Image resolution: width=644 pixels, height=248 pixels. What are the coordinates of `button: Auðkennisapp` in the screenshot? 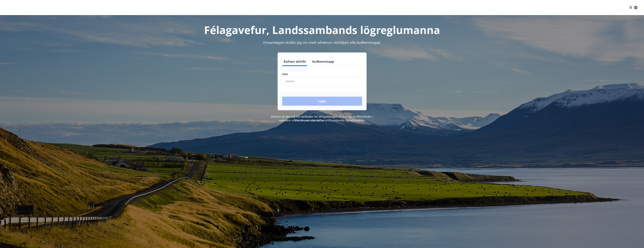 It's located at (323, 61).